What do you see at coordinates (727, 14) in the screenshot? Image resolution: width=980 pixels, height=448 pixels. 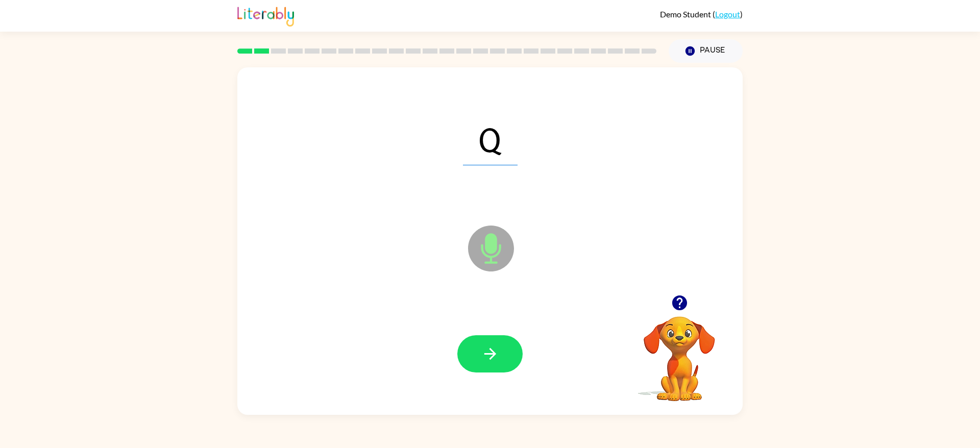 I see `a: Logout` at bounding box center [727, 14].